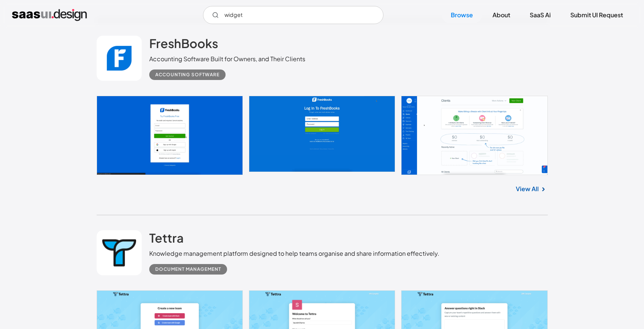 This screenshot has width=644, height=329. I want to click on a: View All, so click(527, 189).